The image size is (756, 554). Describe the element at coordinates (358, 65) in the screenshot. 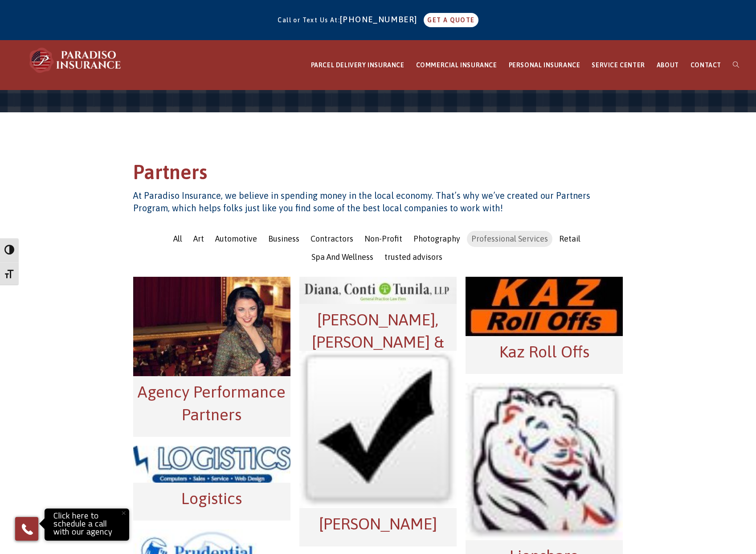

I see `a: PARCEL DELIVERY INSURANCE` at that location.